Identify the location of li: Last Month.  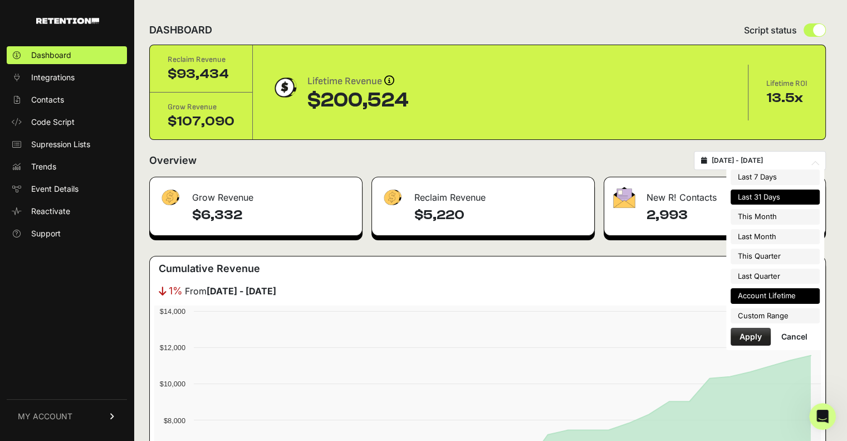
(776, 237).